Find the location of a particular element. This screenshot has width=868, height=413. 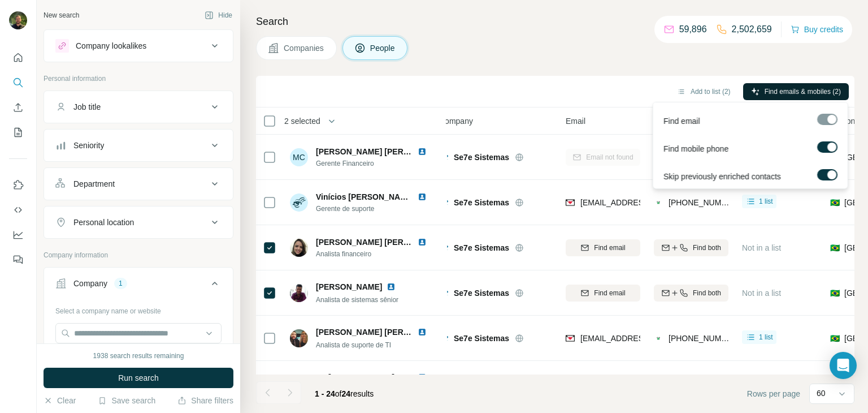

button: Add to list (2) is located at coordinates (703, 91).